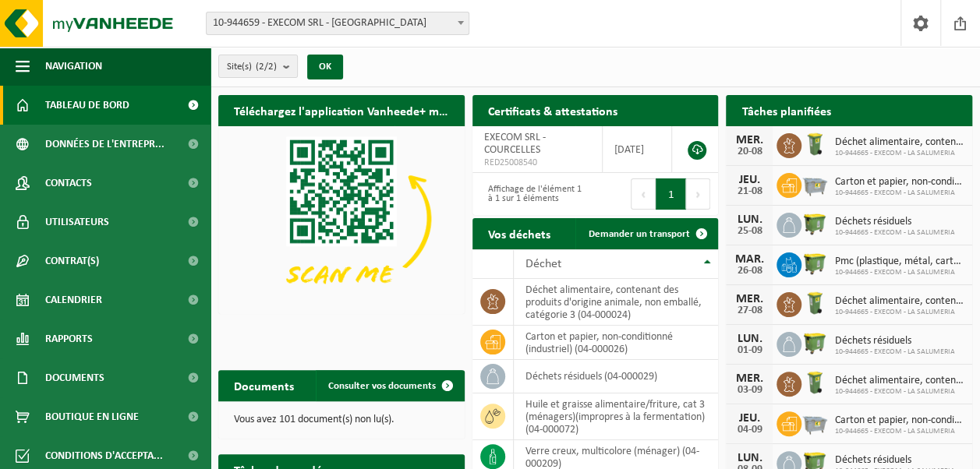 This screenshot has width=980, height=469. I want to click on span: Consulter vos documents, so click(382, 386).